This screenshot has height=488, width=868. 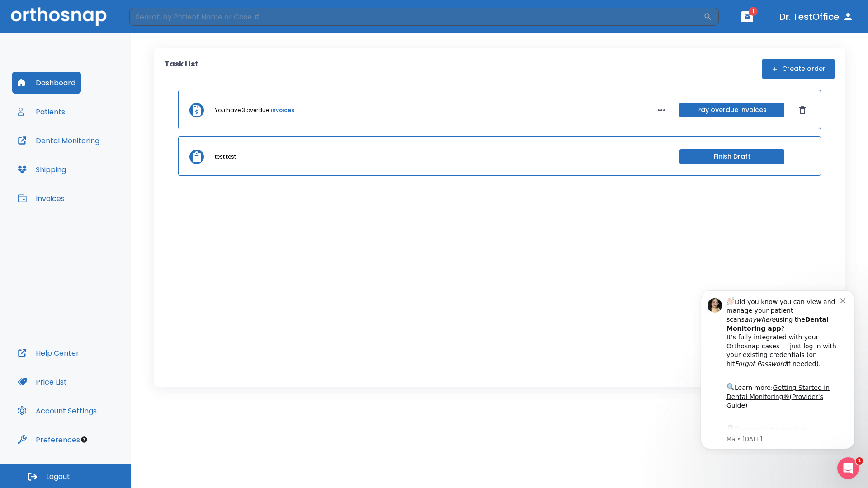 I want to click on b: Dental Monitoring app, so click(x=91, y=42).